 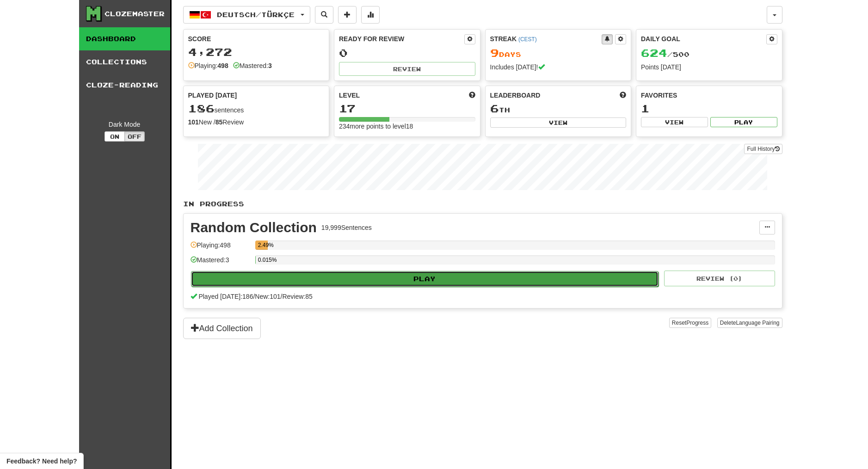 I want to click on p: In Progress, so click(x=483, y=204).